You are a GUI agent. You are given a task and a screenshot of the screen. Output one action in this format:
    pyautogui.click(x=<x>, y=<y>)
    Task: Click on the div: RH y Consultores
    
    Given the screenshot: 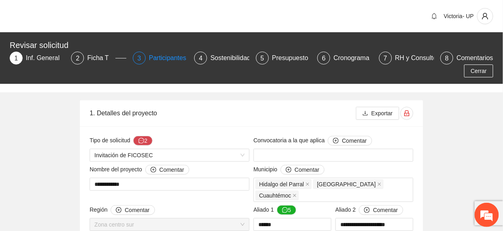 What is the action you would take?
    pyautogui.click(x=423, y=58)
    